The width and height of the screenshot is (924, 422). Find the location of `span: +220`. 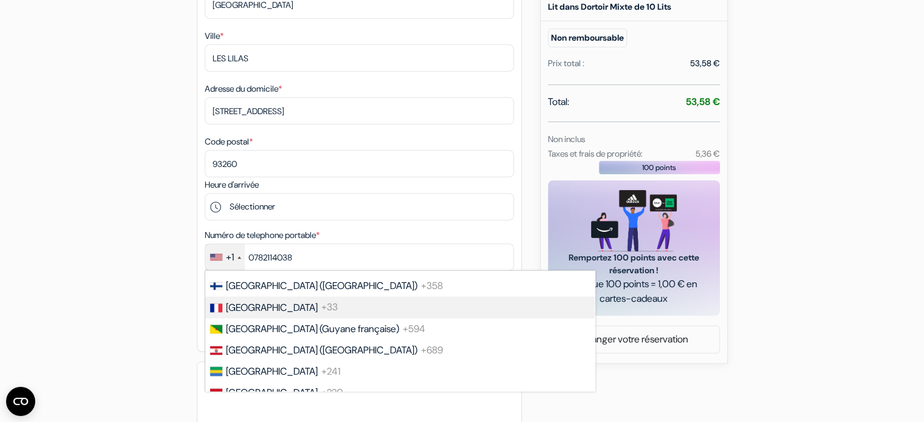

span: +220 is located at coordinates (332, 393).